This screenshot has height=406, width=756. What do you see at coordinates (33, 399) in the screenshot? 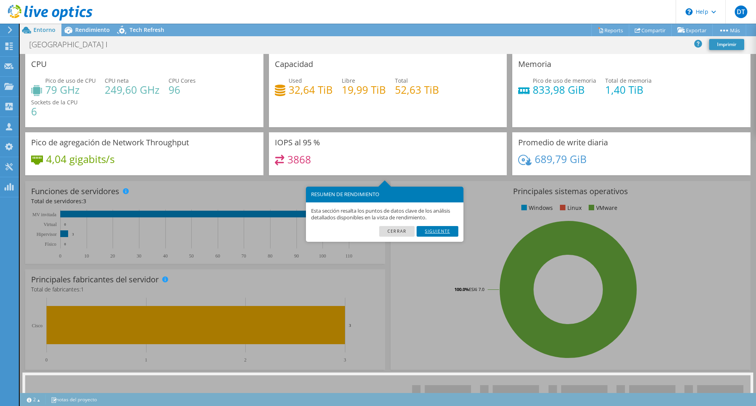
I see `a: 2` at bounding box center [33, 399].